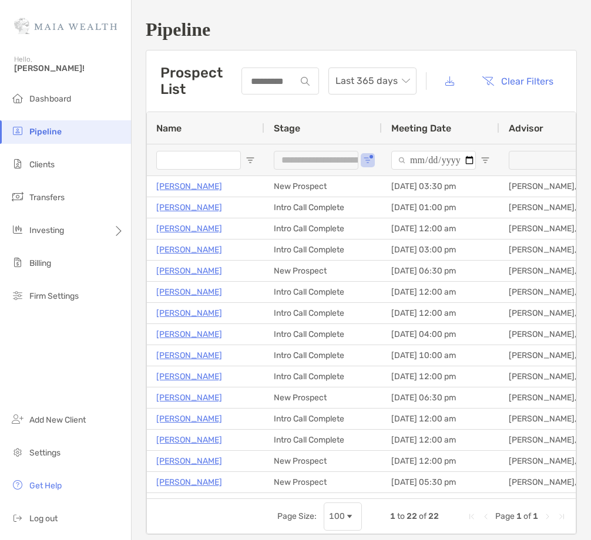  I want to click on h3: Prospect List, so click(201, 81).